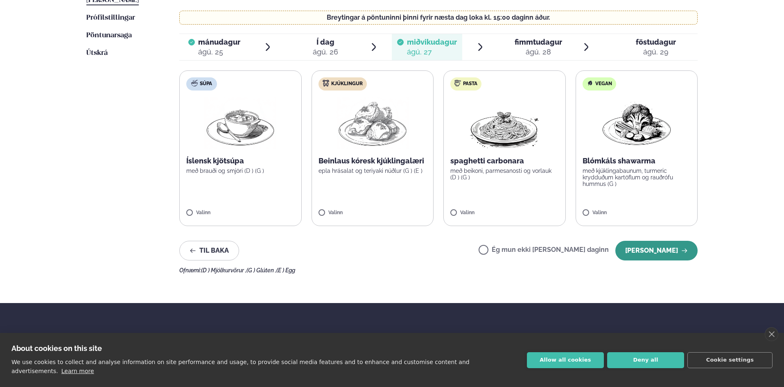 The image size is (784, 387). I want to click on p: epla hrásalat og teriyaki núðlur (G ) (E ), so click(372, 171).